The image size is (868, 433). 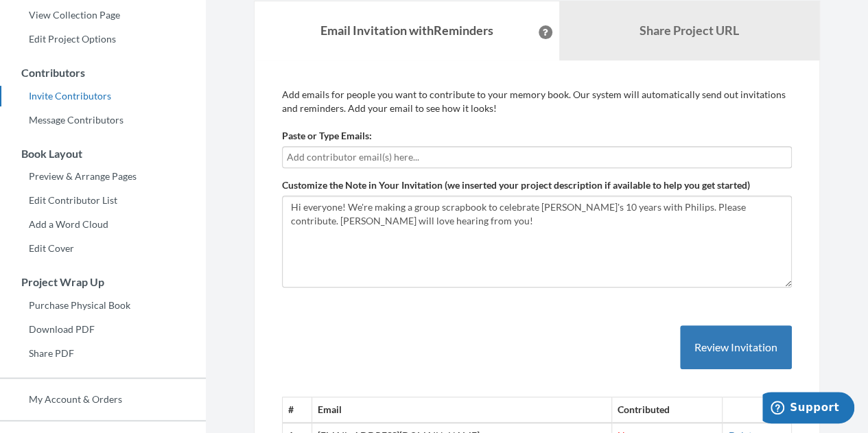 I want to click on h3: Book Layout, so click(x=102, y=154).